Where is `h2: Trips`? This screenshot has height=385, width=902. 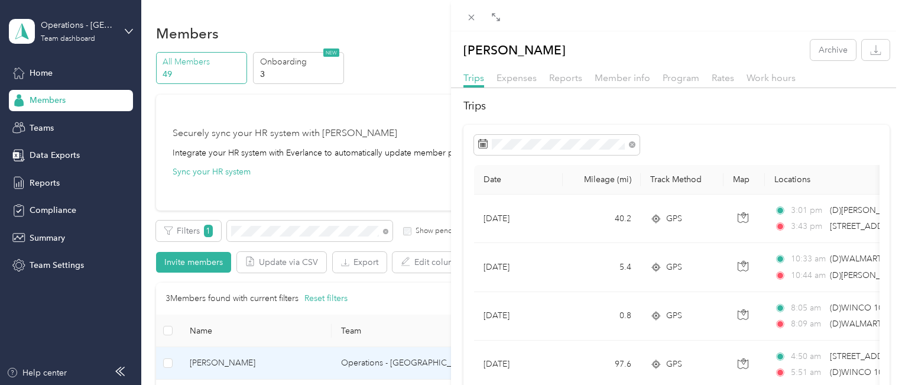 h2: Trips is located at coordinates (676, 106).